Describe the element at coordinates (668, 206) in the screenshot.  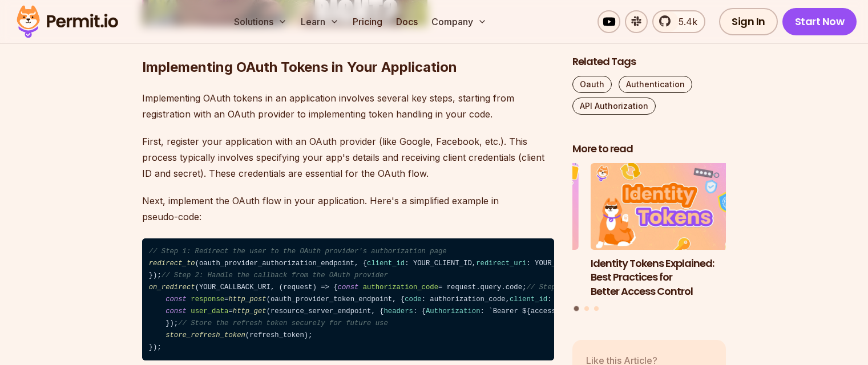
I see `img: Identity Tokens Explained: Best Practices for Better Access Control` at that location.